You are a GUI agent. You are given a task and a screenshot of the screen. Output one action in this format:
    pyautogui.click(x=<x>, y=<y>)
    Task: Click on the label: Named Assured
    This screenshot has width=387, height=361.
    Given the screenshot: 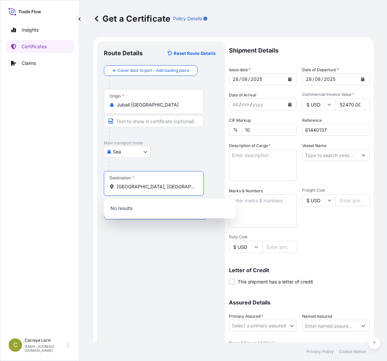 What is the action you would take?
    pyautogui.click(x=317, y=317)
    